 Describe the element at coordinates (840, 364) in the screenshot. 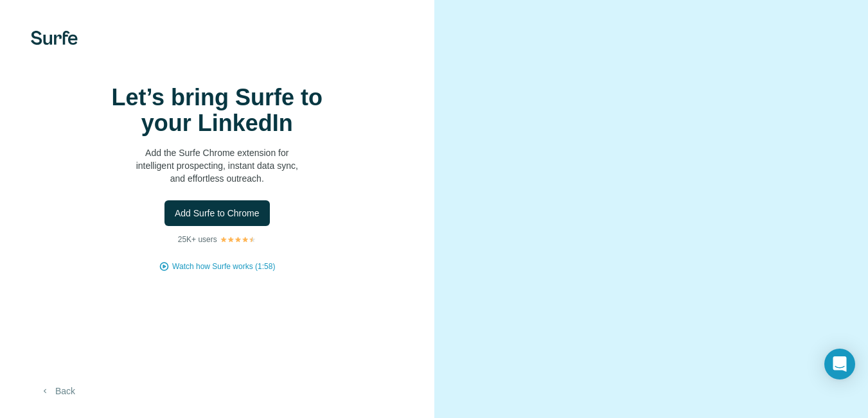

I see `div: Open Intercom Messenger` at that location.